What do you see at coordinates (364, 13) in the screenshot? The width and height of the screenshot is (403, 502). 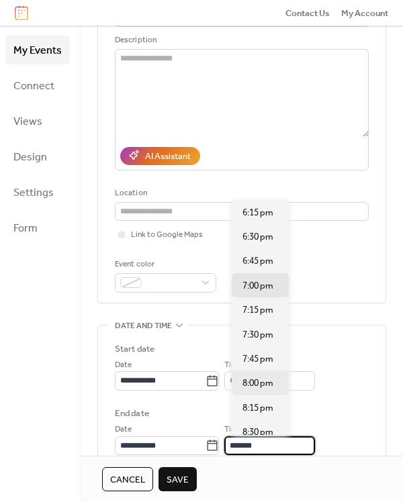 I see `span: My Account` at bounding box center [364, 13].